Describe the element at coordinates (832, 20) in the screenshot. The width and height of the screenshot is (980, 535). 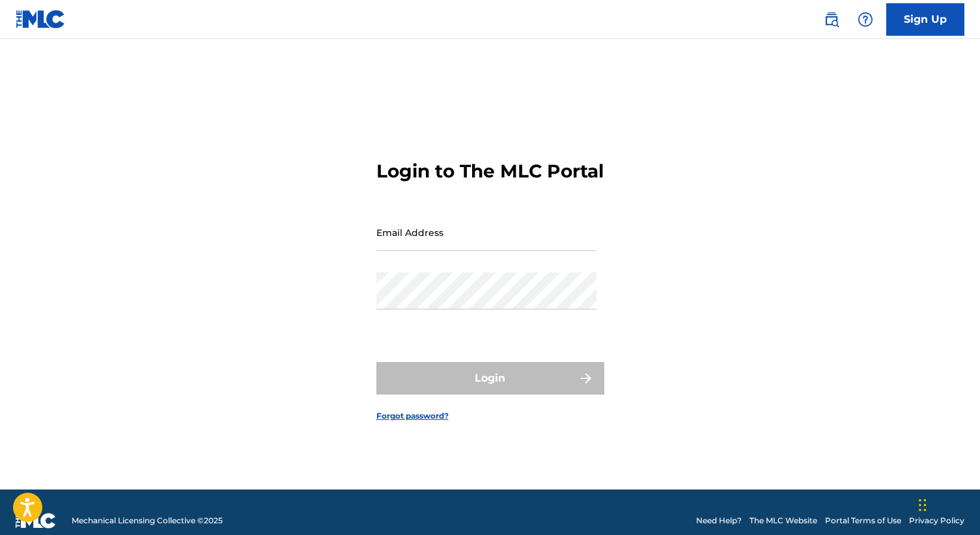
I see `img: search` at that location.